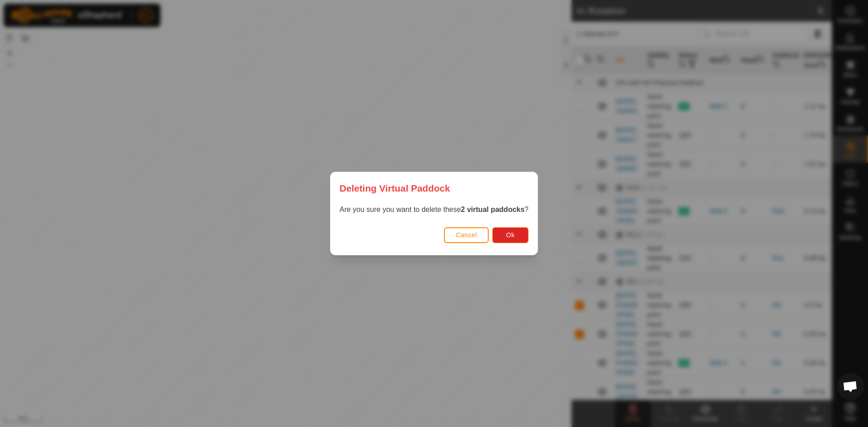  I want to click on strong: 2 virtual paddocks, so click(493, 209).